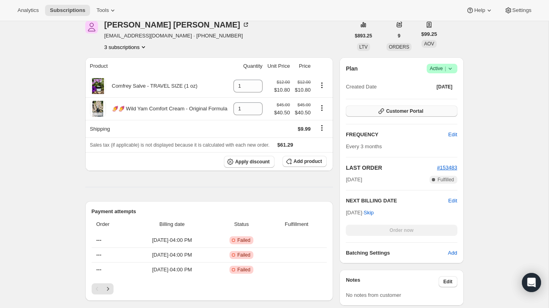  I want to click on button: Shipping actions, so click(322, 128).